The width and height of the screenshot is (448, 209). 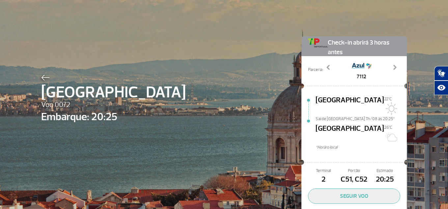 What do you see at coordinates (354, 179) in the screenshot?
I see `span: C51, C52` at bounding box center [354, 179].